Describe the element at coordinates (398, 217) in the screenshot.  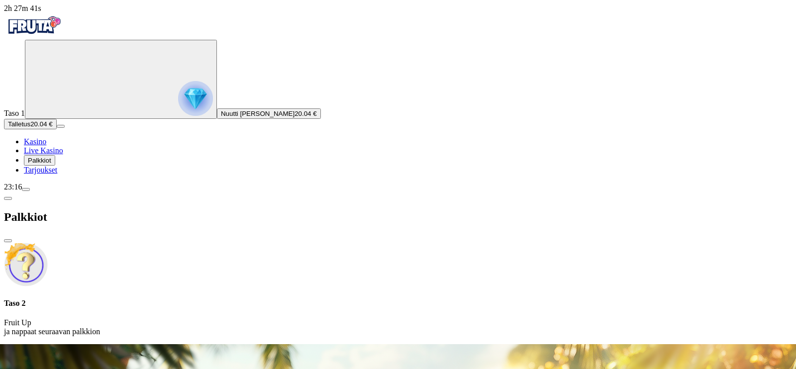
I see `h2: Palkkiot` at that location.